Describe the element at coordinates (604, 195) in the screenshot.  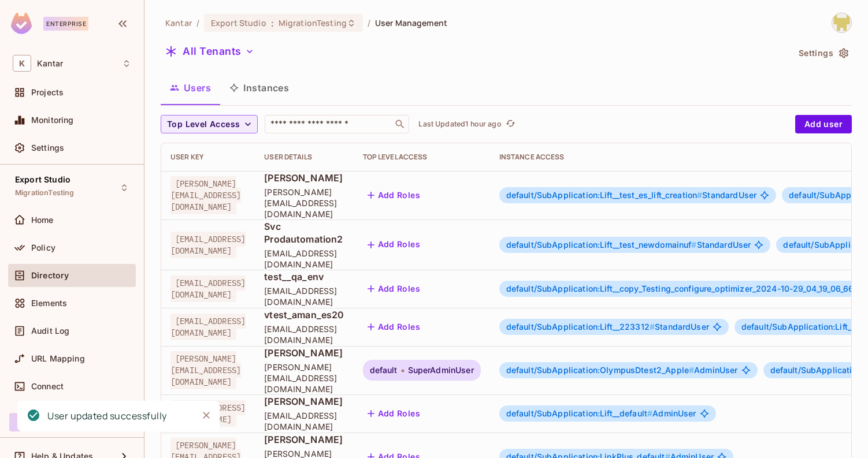
I see `span: default/SubApplication:Lift__test_es_lift_creation` at that location.